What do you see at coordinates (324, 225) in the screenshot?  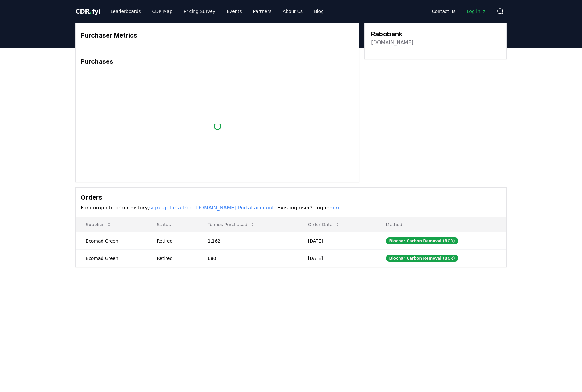 I see `button: Order Date` at bounding box center [324, 225].